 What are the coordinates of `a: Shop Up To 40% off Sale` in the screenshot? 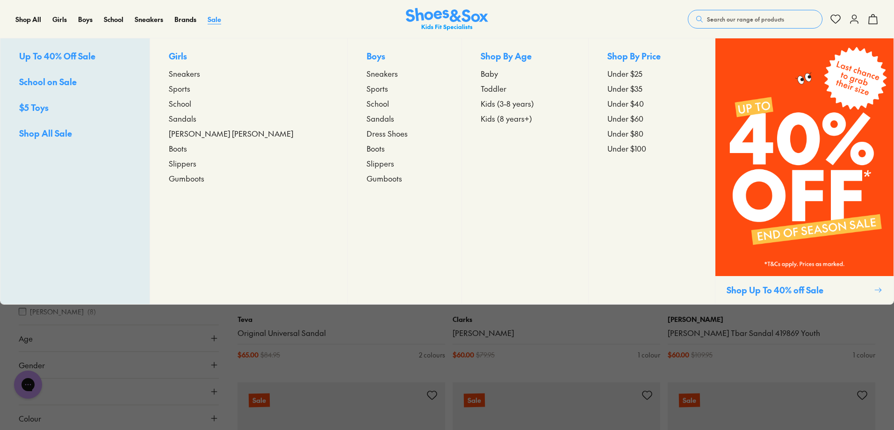 It's located at (804, 171).